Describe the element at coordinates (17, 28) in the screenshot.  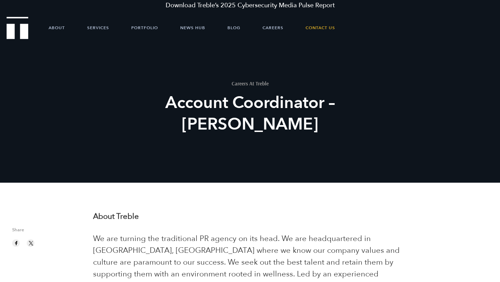
I see `a: Treble Homepage` at that location.